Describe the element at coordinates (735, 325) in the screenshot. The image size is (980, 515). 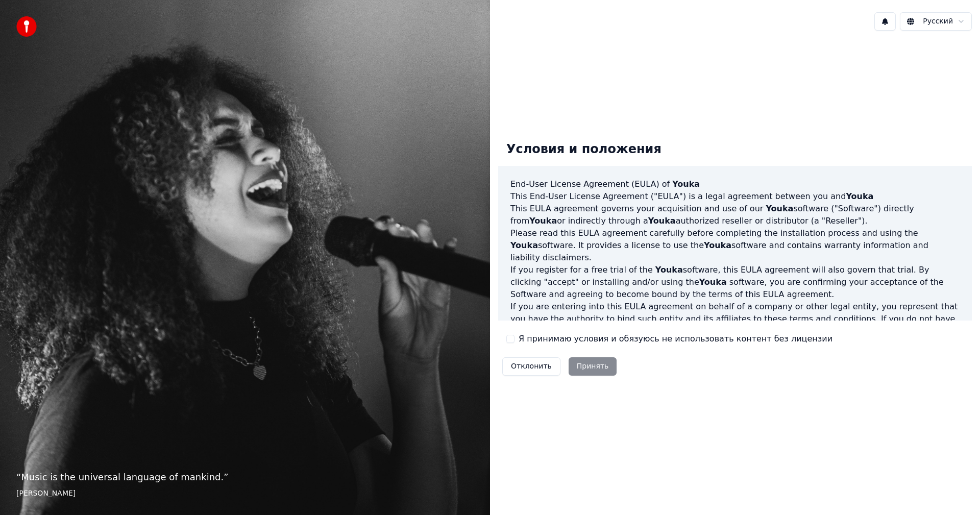
I see `p: If you are entering into this EULA agreement on behalf of a company or other legal entity, you re...` at that location.